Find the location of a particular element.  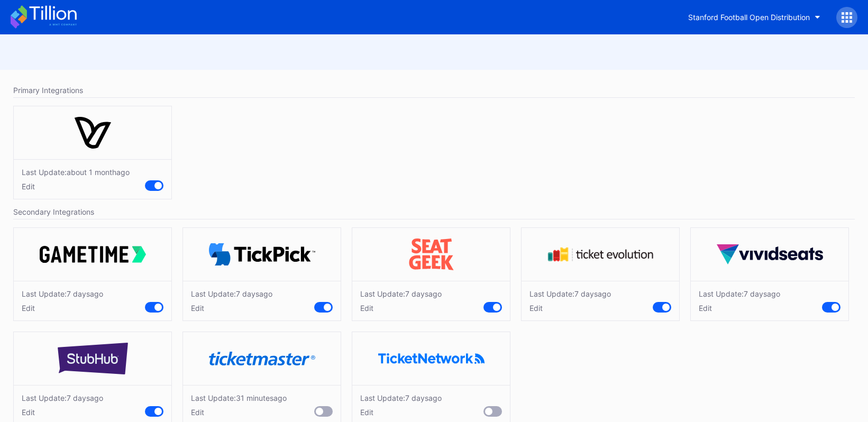

div: Secondary Integrations is located at coordinates (434, 212).